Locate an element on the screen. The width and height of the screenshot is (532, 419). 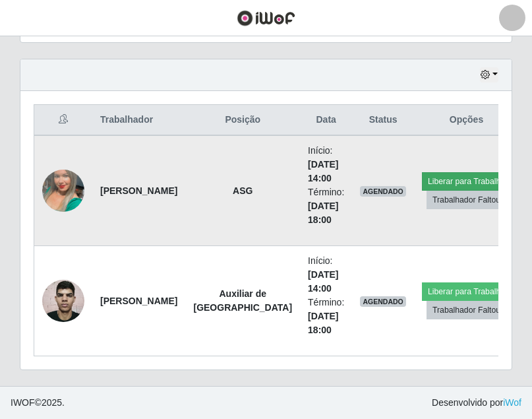
img: CoreUI Logo is located at coordinates (266, 18).